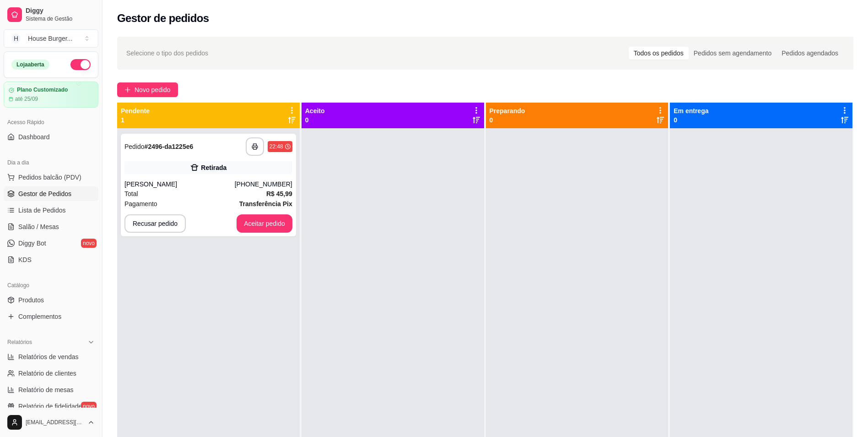 This screenshot has height=437, width=868. What do you see at coordinates (49, 357) in the screenshot?
I see `span: Relatórios de vendas` at bounding box center [49, 357].